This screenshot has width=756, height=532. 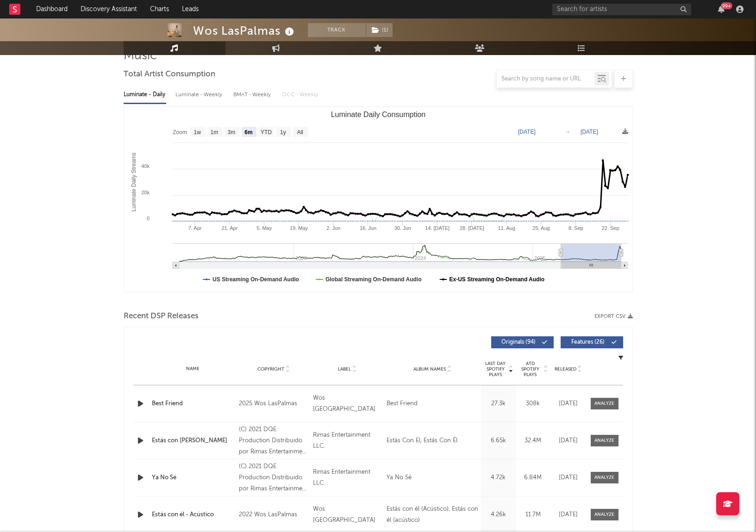 What do you see at coordinates (248, 132) in the screenshot?
I see `text: 6m` at bounding box center [248, 132].